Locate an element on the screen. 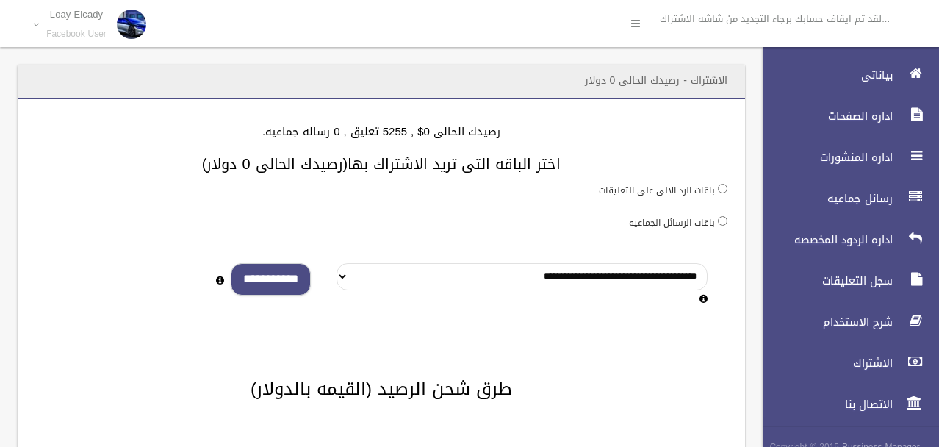  span: رسائل جماعيه is located at coordinates (824, 198).